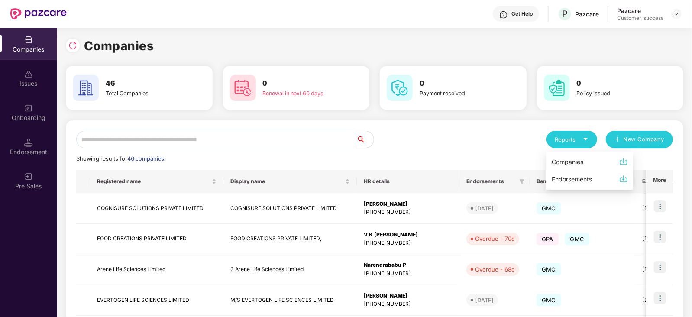 The width and height of the screenshot is (692, 317). What do you see at coordinates (614, 93) in the screenshot?
I see `div: Policy issued` at bounding box center [614, 93].